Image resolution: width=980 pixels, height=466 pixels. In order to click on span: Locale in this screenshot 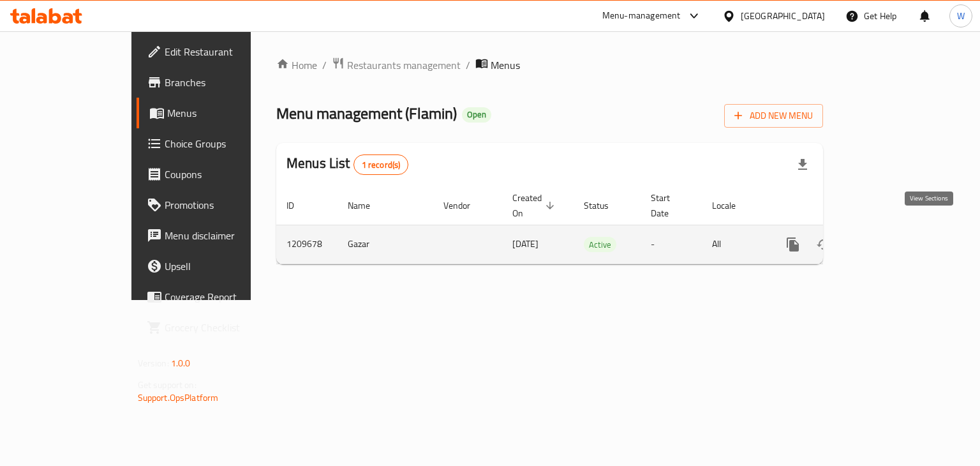, I will do `click(732, 206)`.